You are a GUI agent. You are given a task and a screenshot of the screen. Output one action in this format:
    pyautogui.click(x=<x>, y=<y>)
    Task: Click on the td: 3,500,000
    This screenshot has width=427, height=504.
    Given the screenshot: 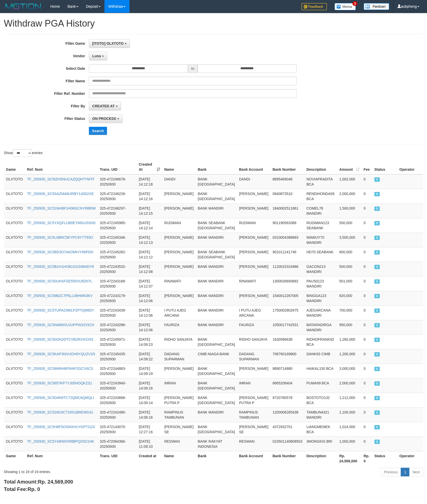 What is the action you would take?
    pyautogui.click(x=349, y=240)
    